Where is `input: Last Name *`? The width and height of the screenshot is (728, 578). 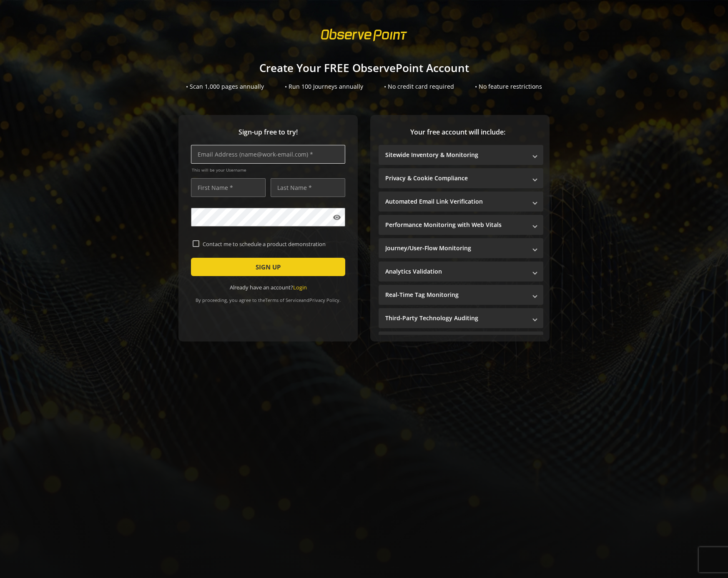
input: Last Name * is located at coordinates (308, 188).